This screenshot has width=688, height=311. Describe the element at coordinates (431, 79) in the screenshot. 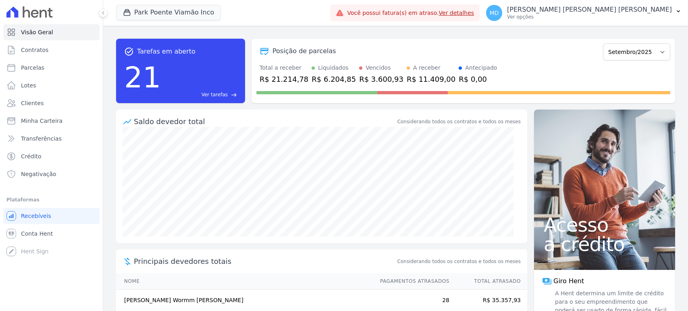

I see `div: R$ 11.409,00` at that location.